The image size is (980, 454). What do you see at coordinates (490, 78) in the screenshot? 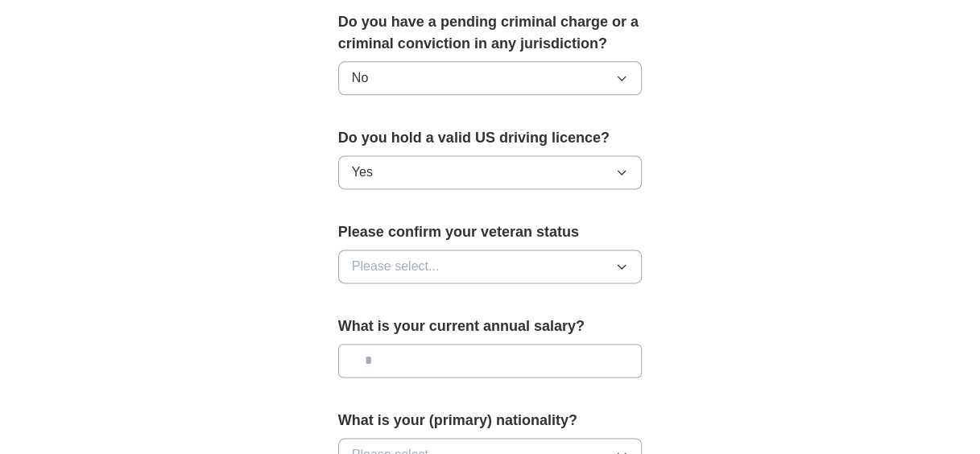
I see `button: No` at bounding box center [490, 78].